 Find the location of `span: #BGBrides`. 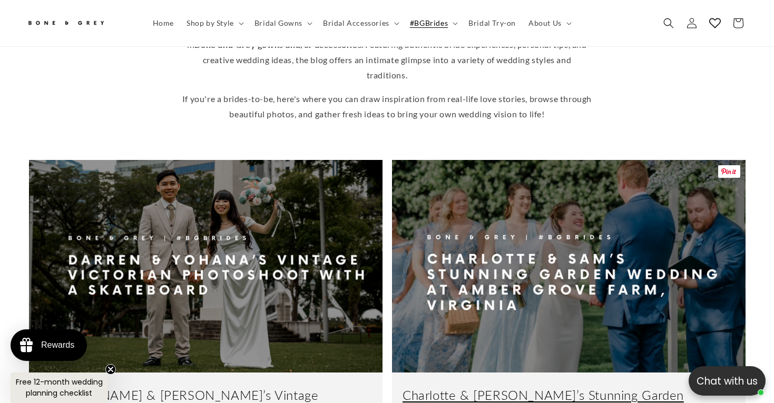

span: #BGBrides is located at coordinates (429, 23).